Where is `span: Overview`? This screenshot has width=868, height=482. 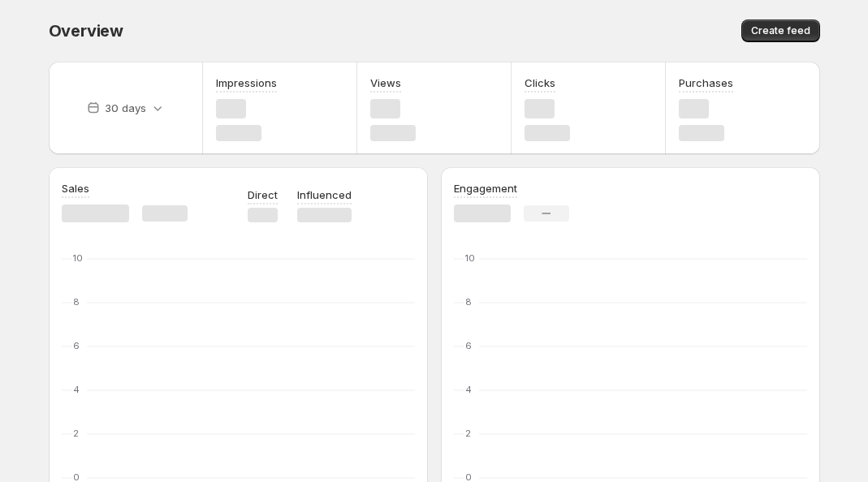
span: Overview is located at coordinates (86, 31).